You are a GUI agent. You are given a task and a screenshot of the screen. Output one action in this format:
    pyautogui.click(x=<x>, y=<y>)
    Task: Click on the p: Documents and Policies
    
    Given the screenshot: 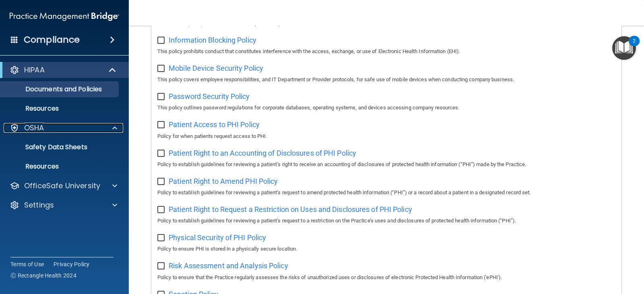 What is the action you would take?
    pyautogui.click(x=60, y=89)
    